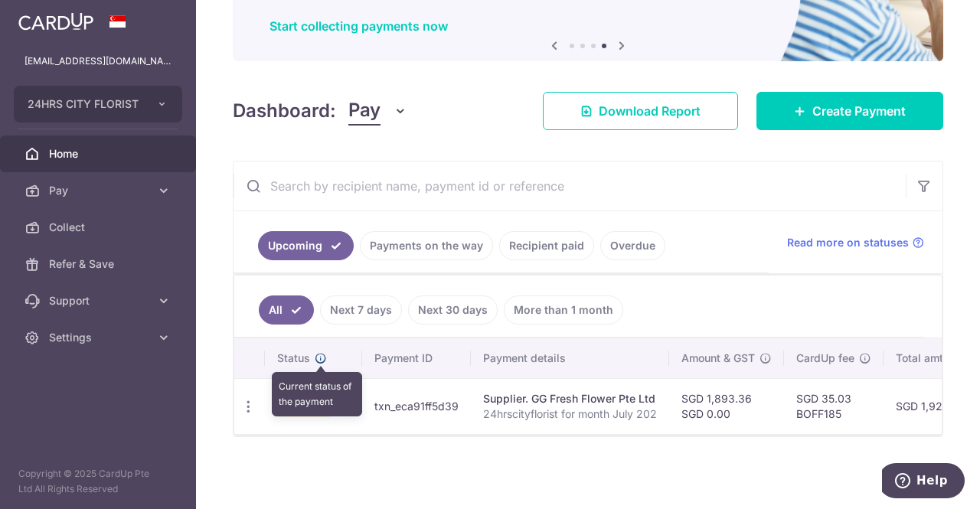 This screenshot has height=509, width=980. Describe the element at coordinates (99, 301) in the screenshot. I see `span: Support` at that location.